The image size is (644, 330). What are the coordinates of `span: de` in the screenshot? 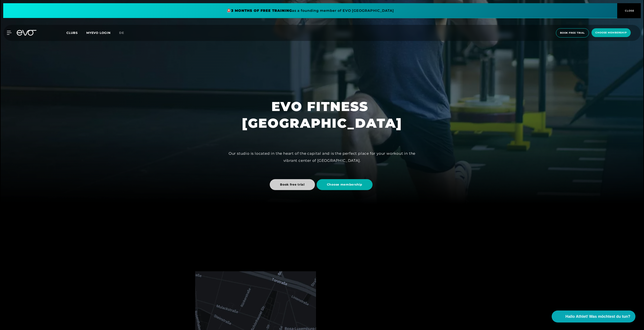 It's located at (121, 33).